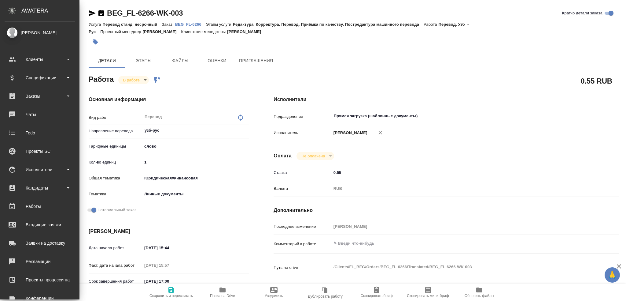  Describe the element at coordinates (115, 265) in the screenshot. I see `p: Факт. дата начала работ` at that location.